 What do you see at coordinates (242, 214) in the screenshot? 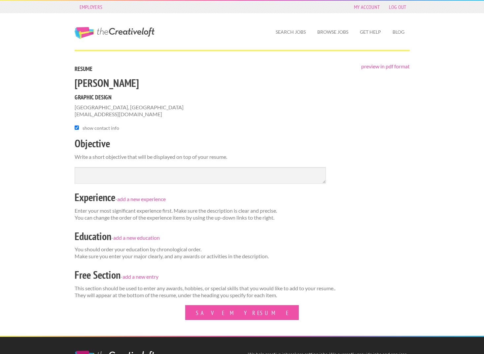
I see `p: Enter your most significant experience first. Make sure the description is clear and precise. You...` at bounding box center [242, 214].